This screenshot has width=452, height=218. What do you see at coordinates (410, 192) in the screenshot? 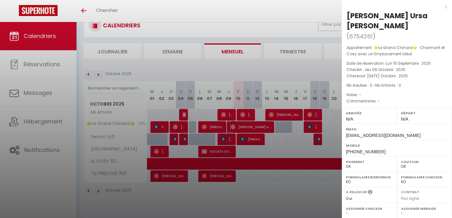
I see `label: Contrat` at bounding box center [410, 192].